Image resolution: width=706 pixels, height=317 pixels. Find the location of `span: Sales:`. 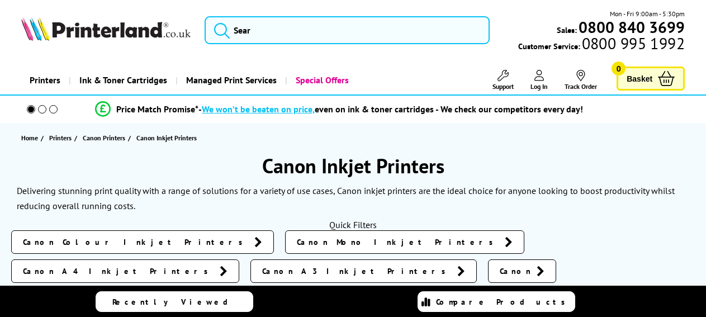

span: Sales: is located at coordinates (567, 30).